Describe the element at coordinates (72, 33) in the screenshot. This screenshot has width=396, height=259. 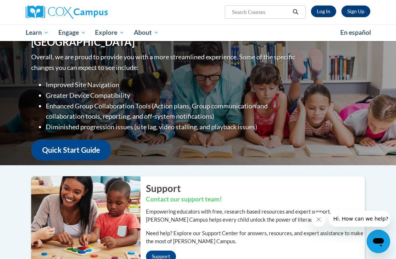
I see `span: Engage` at that location.